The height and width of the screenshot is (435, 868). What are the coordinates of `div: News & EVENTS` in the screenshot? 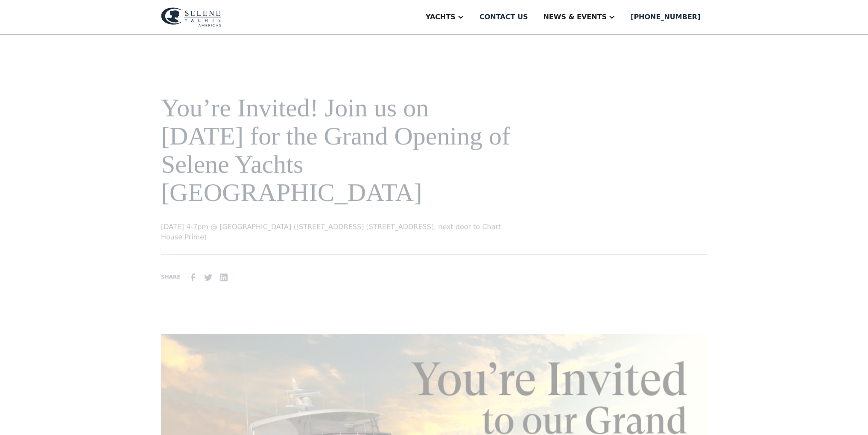 It's located at (574, 17).